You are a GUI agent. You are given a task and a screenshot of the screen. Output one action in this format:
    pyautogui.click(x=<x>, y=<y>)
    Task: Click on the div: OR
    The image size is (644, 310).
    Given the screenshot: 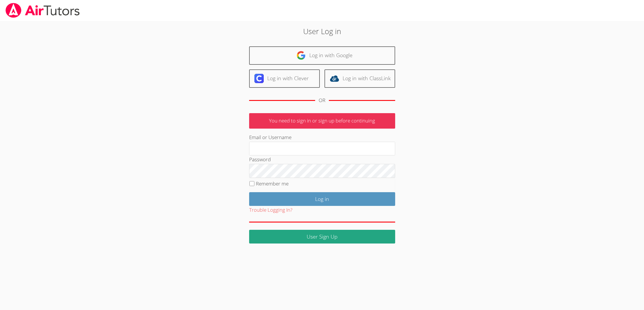 What is the action you would take?
    pyautogui.click(x=322, y=101)
    